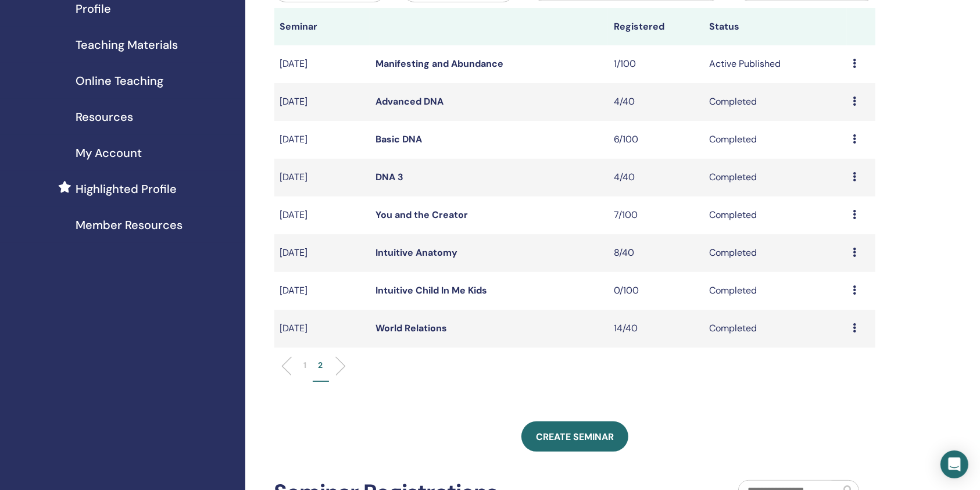 The width and height of the screenshot is (980, 490). Describe the element at coordinates (954, 464) in the screenshot. I see `div: Open Intercom Messenger` at that location.